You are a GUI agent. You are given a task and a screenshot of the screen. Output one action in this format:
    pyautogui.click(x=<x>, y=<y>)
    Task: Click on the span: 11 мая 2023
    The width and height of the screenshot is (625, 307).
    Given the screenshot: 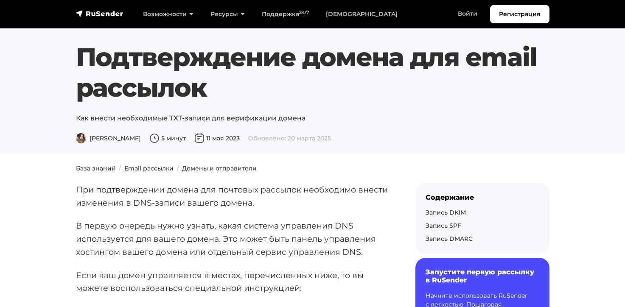 What is the action you would take?
    pyautogui.click(x=217, y=138)
    